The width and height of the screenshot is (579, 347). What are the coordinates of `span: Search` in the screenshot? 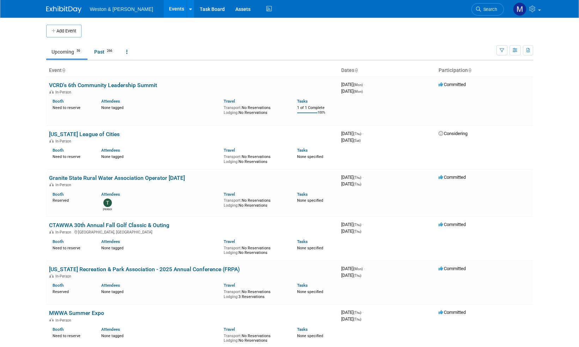 It's located at (489, 9).